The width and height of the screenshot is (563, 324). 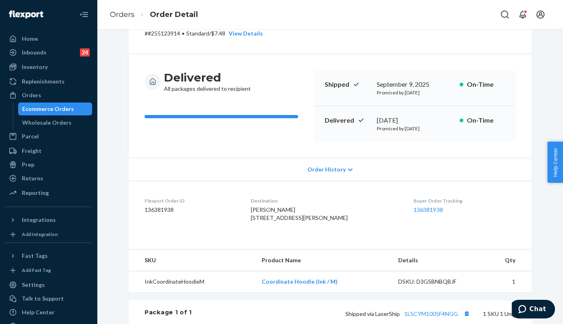 What do you see at coordinates (48, 67) in the screenshot?
I see `a: Inventory` at bounding box center [48, 67].